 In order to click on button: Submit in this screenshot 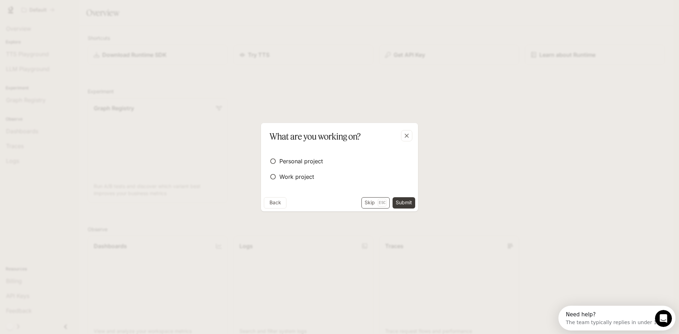, I will do `click(404, 203)`.